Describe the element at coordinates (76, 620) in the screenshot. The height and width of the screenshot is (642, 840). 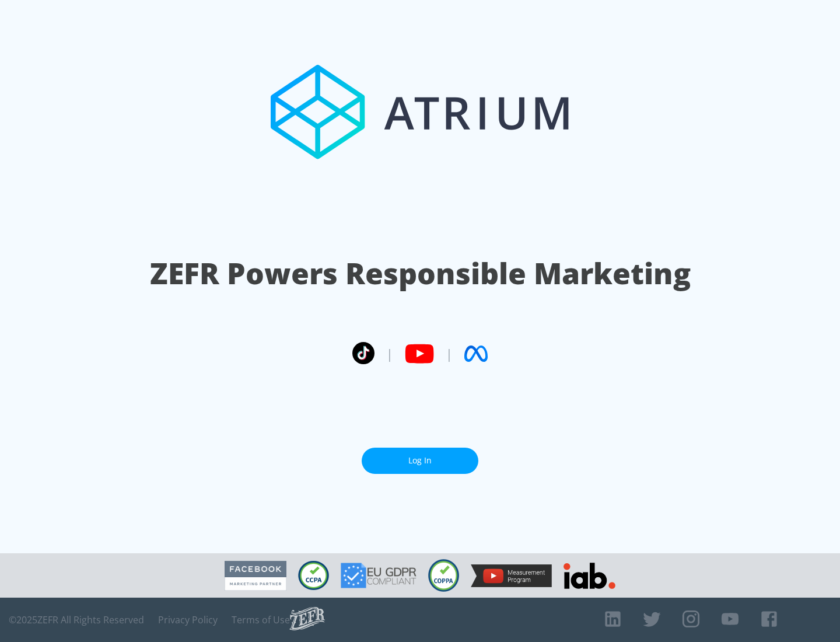
I see `span: © 2025 ZEFR All Rights Reserved` at that location.